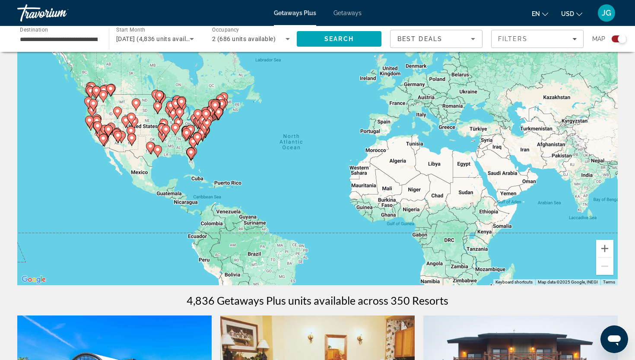 This screenshot has height=360, width=635. I want to click on span: Best Deals, so click(420, 39).